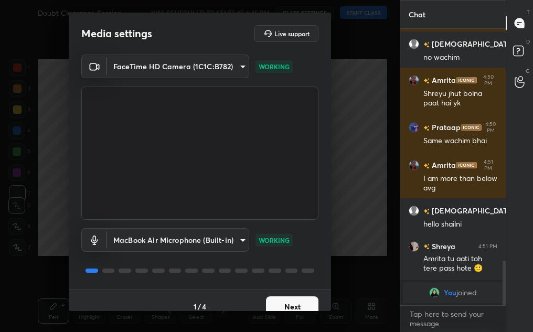 Image resolution: width=533 pixels, height=332 pixels. Describe the element at coordinates (450, 293) in the screenshot. I see `span: You` at that location.